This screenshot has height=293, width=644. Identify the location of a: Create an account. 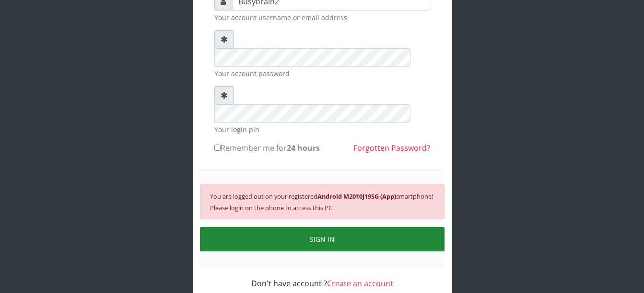
(360, 284).